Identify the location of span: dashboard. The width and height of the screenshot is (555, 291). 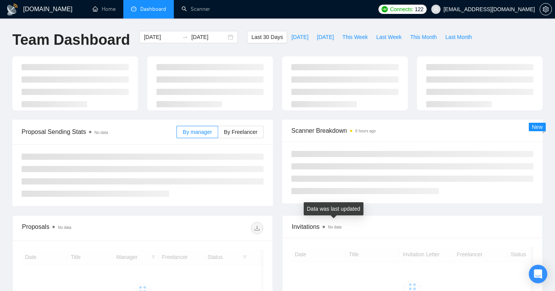
(134, 9).